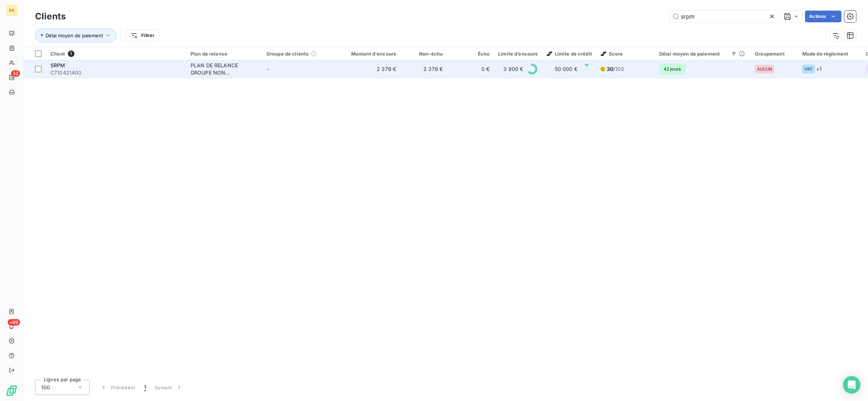 The width and height of the screenshot is (868, 401). Describe the element at coordinates (724, 16) in the screenshot. I see `input: Rechercher` at that location.